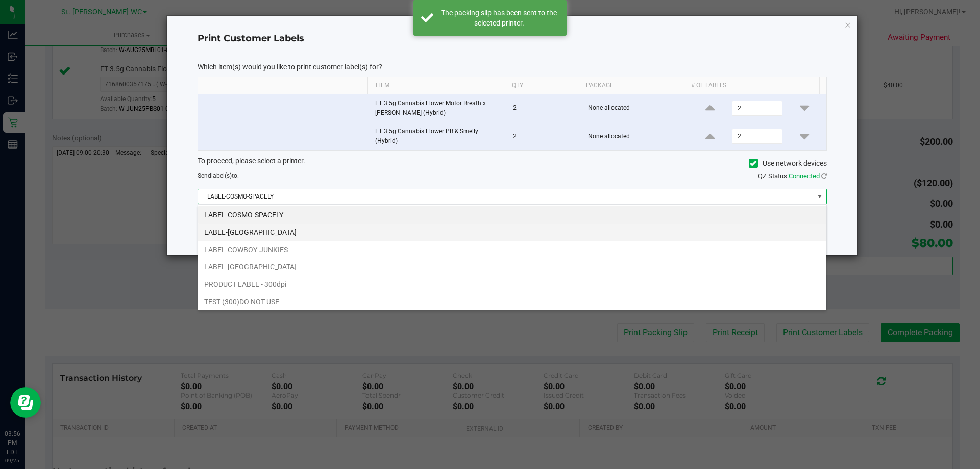 The image size is (980, 469). I want to click on td: FT 3.5g Cannabis Flower PB & Smelly (Hybrid), so click(438, 136).